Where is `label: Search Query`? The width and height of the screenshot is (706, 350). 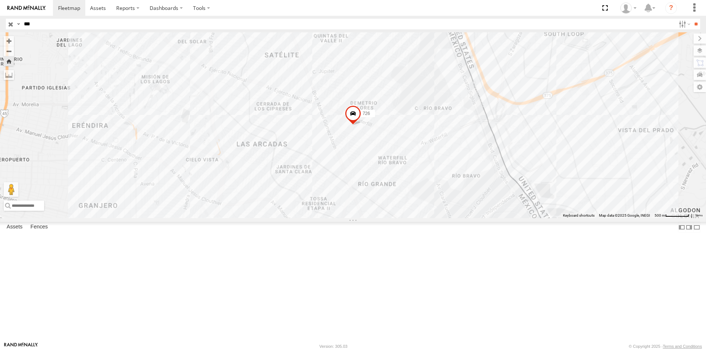 label: Search Query is located at coordinates (18, 24).